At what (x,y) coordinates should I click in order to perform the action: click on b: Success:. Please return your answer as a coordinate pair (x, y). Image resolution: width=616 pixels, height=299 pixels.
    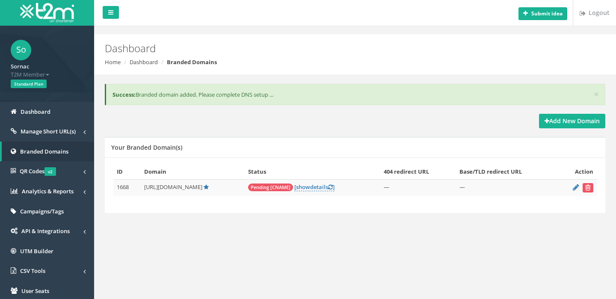
    Looking at the image, I should click on (124, 95).